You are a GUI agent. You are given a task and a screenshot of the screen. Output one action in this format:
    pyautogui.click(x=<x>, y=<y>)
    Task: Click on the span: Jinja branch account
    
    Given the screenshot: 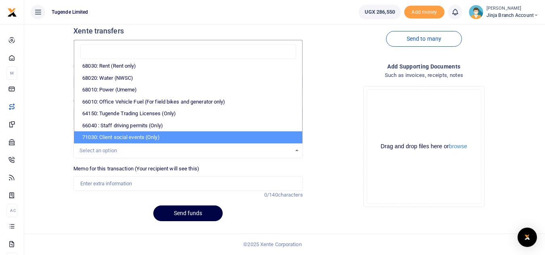 What is the action you would take?
    pyautogui.click(x=512, y=15)
    